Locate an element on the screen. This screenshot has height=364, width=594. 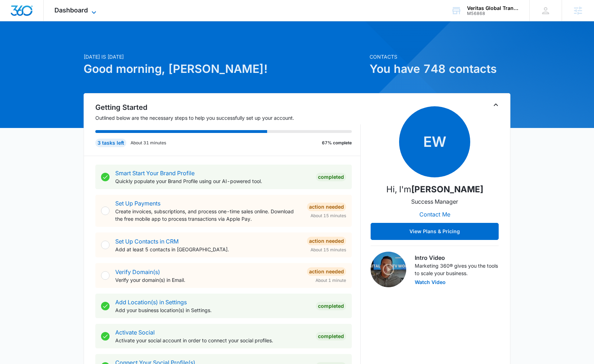
div: account id is located at coordinates (493, 13).